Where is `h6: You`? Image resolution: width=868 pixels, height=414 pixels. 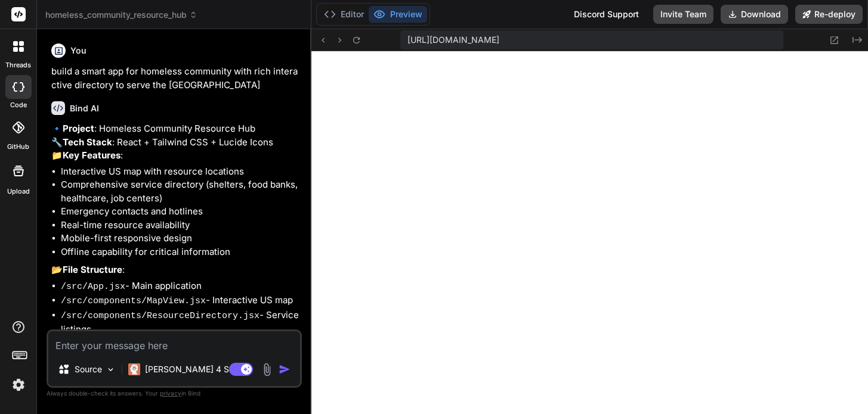 h6: You is located at coordinates (78, 51).